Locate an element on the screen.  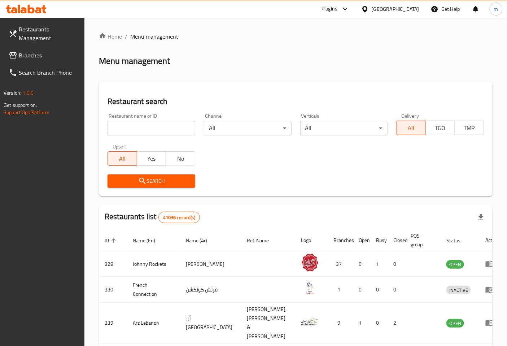
td: 37 is located at coordinates (340, 264).